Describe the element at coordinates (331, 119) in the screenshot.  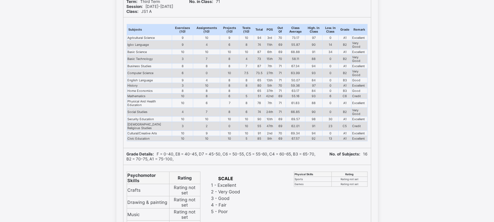
I see `td: 30` at that location.